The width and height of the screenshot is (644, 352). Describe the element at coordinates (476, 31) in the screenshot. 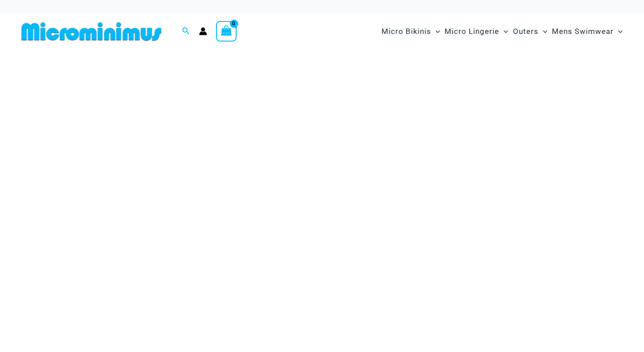

I see `a: Micro LingerieMenu ToggleMenu Toggle` at that location.